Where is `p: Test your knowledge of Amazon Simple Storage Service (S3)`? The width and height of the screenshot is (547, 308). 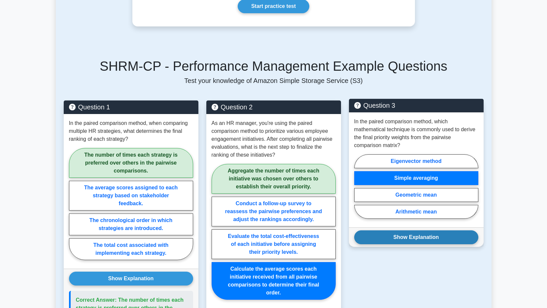 p: Test your knowledge of Amazon Simple Storage Service (S3) is located at coordinates (274, 81).